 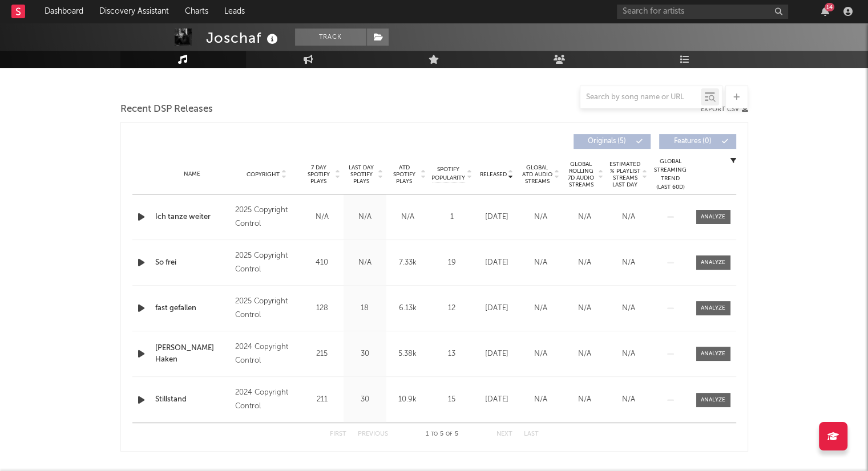 What do you see at coordinates (407, 400) in the screenshot?
I see `div: 10.9k` at bounding box center [407, 400].